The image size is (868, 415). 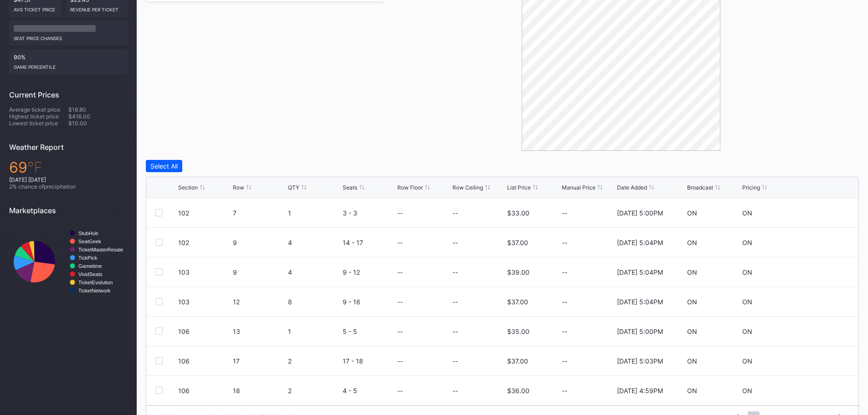 I want to click on div: 3 - 3, so click(x=368, y=213).